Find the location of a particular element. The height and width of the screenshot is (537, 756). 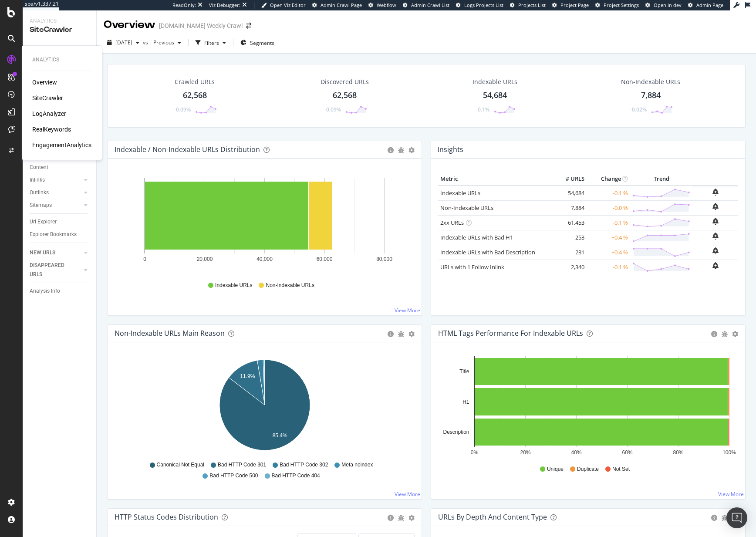

div: arrow-right-arrow-left is located at coordinates (249, 25).